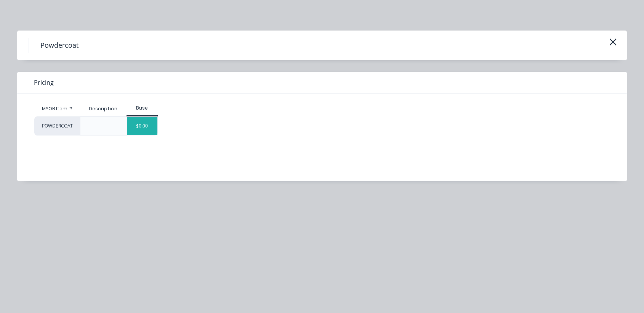 This screenshot has height=313, width=644. Describe the element at coordinates (57, 126) in the screenshot. I see `div: POWDERCOAT` at that location.